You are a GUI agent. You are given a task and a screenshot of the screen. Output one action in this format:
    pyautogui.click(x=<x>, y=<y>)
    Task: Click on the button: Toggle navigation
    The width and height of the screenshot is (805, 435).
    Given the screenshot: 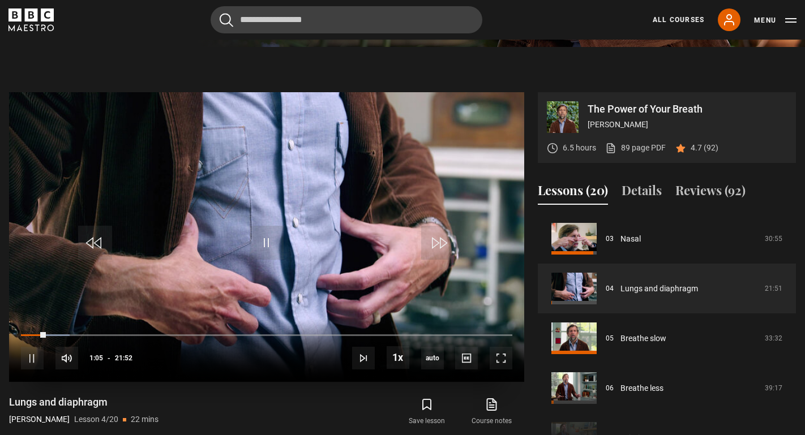 What is the action you would take?
    pyautogui.click(x=775, y=20)
    